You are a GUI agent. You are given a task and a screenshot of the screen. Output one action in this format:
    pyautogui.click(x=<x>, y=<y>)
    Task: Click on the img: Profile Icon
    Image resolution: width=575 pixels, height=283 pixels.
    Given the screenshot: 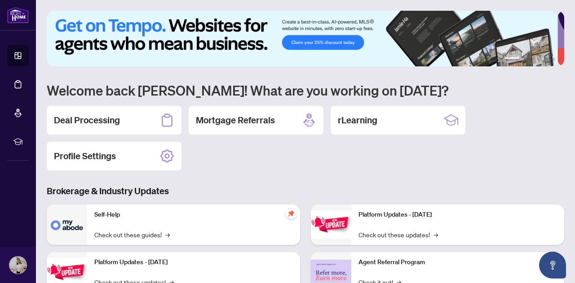 What is the action you would take?
    pyautogui.click(x=18, y=265)
    